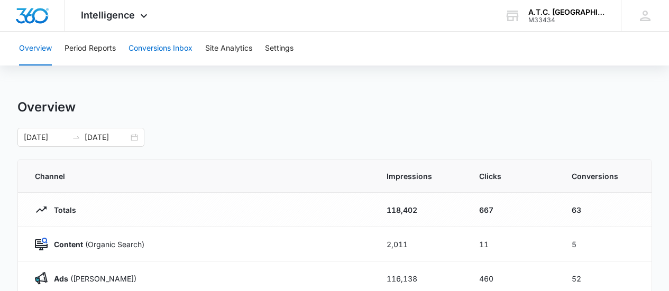 The height and width of the screenshot is (291, 669). I want to click on span: Channel, so click(198, 176).